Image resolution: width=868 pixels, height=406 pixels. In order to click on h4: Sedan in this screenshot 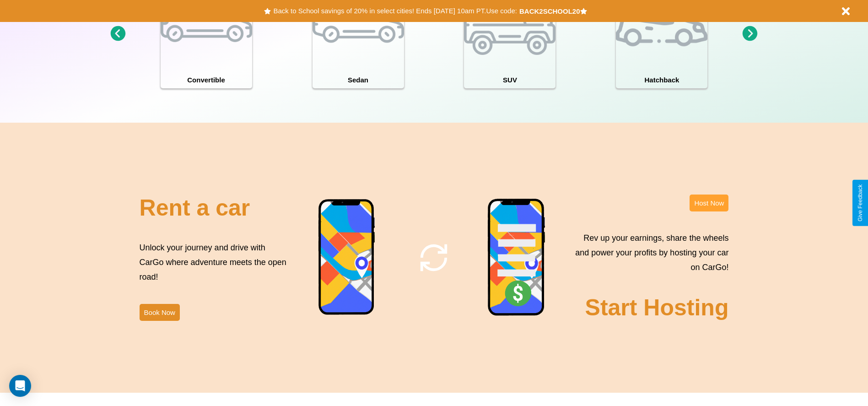, I will do `click(358, 80)`.